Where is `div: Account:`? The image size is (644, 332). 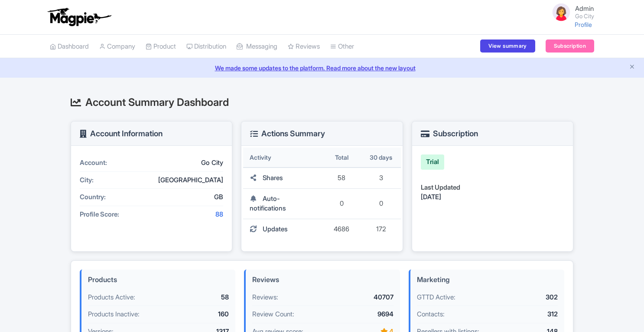
div: Account: is located at coordinates (112, 163).